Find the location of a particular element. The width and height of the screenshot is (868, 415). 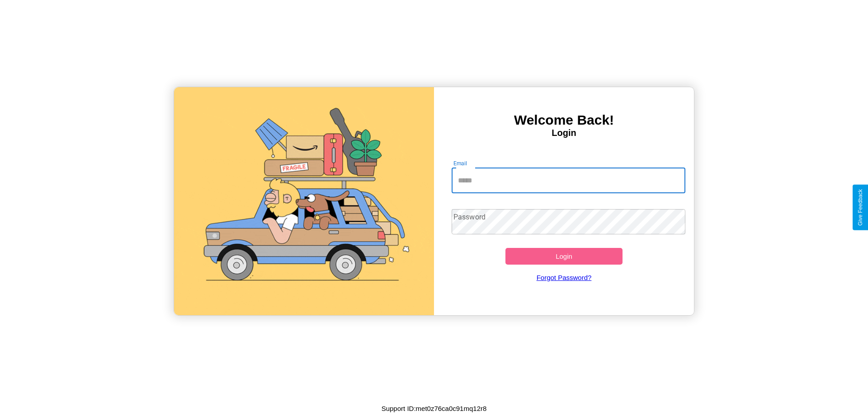

img: gif is located at coordinates (304, 201).